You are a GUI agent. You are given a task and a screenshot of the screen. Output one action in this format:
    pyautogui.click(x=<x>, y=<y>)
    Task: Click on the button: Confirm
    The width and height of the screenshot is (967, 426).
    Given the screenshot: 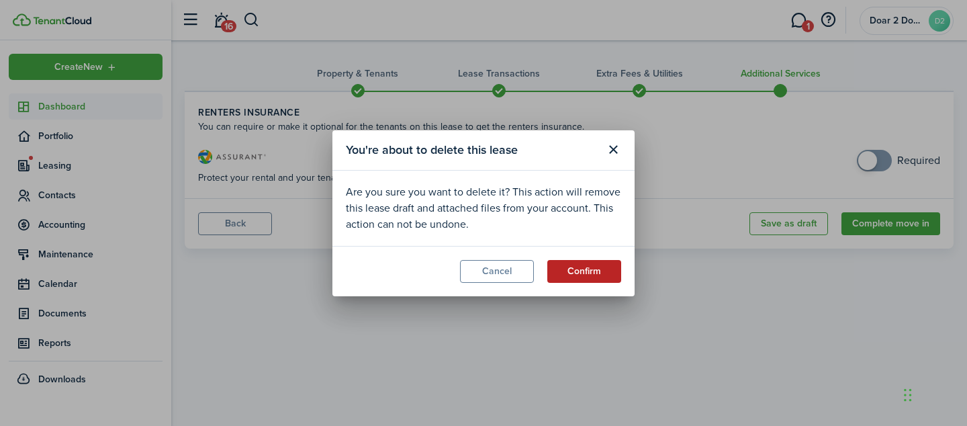 What is the action you would take?
    pyautogui.click(x=584, y=271)
    